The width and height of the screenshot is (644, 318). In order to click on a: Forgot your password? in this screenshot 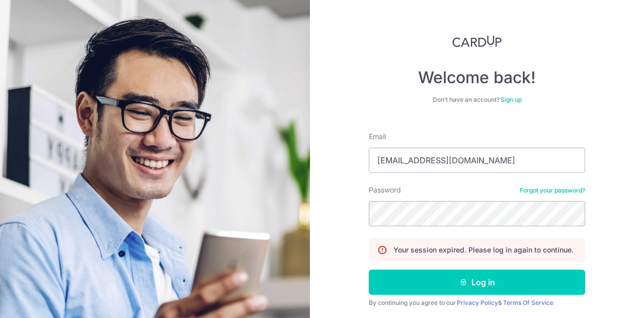, I will do `click(553, 190)`.